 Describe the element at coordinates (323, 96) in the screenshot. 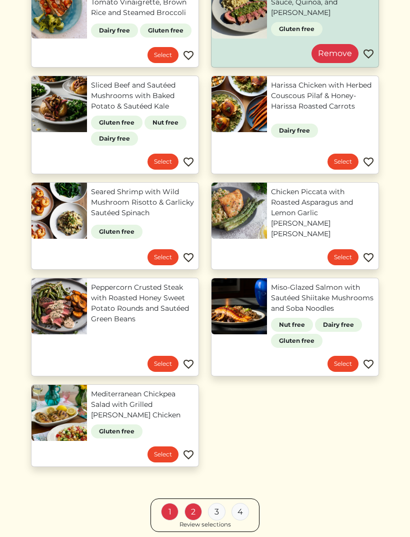

I see `a: Harissa Chicken with Herbed Couscous Pilaf & Honey-Harissa Roasted Carrots` at that location.